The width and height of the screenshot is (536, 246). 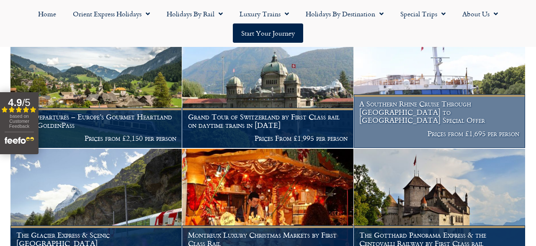 What do you see at coordinates (96, 89) in the screenshot?
I see `a: 2025 Departures – Europe’s Gourmet Heartland – The GoldenPass Prices from £2,150 per person` at bounding box center [96, 89].